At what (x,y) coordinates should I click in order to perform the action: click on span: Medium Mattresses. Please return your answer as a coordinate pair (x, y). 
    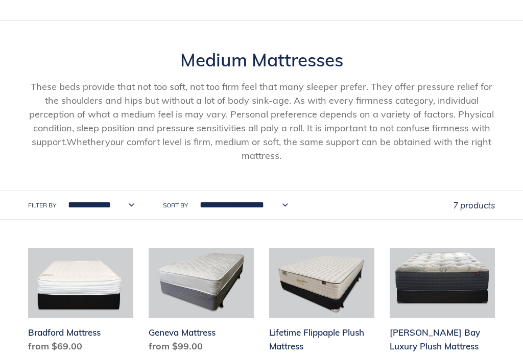
    Looking at the image, I should click on (262, 60).